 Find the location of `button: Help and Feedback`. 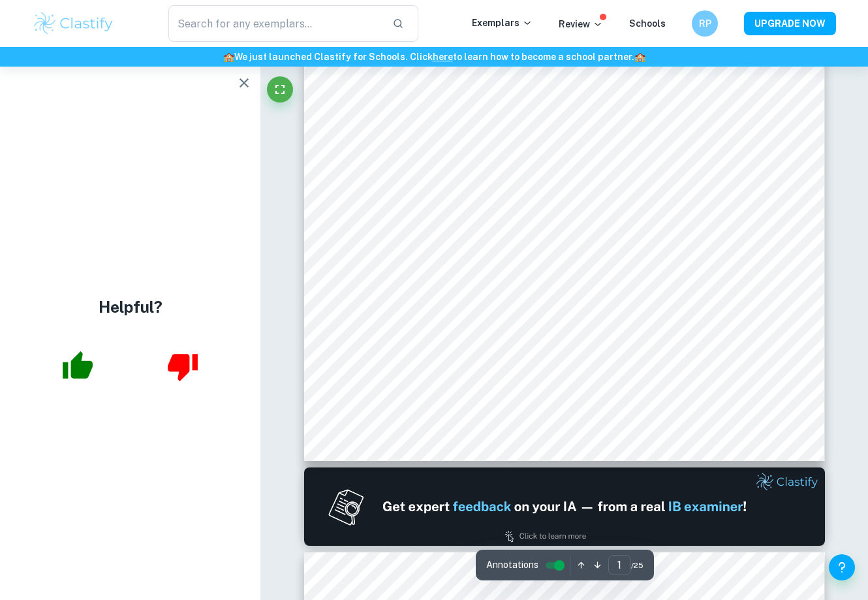

button: Help and Feedback is located at coordinates (842, 567).